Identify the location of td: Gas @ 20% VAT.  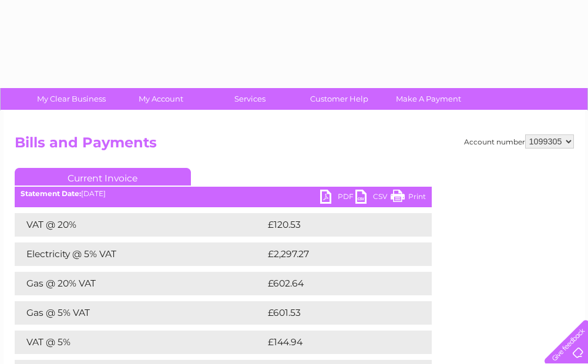
(140, 283).